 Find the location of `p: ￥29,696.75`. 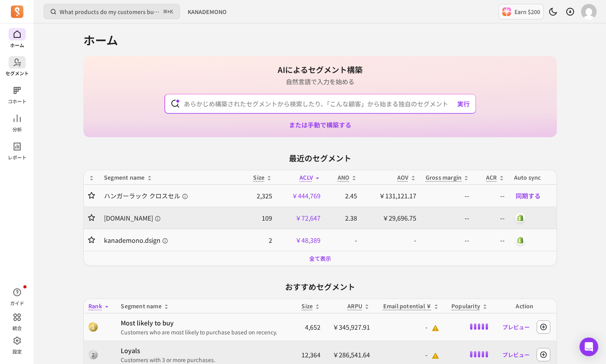

p: ￥29,696.75 is located at coordinates (392, 218).